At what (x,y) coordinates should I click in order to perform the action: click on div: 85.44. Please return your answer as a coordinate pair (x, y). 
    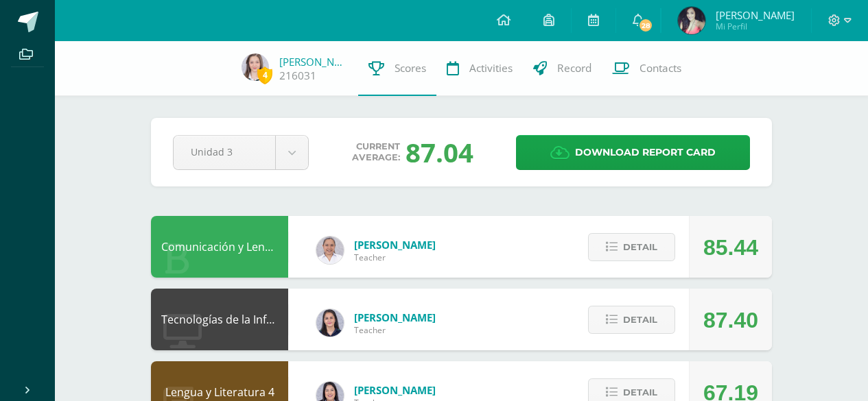
    Looking at the image, I should click on (730, 248).